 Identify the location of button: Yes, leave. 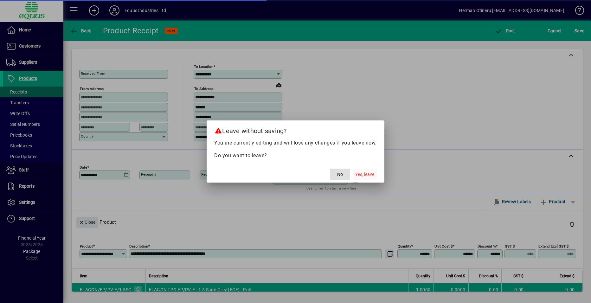
(365, 174).